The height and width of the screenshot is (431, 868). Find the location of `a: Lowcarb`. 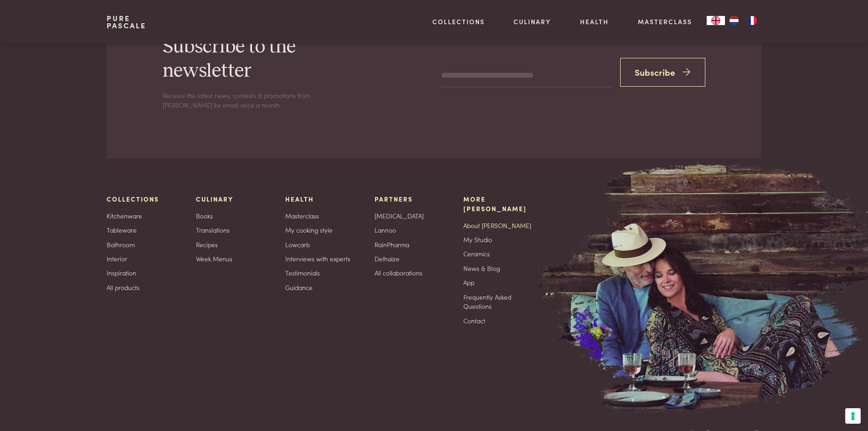

a: Lowcarb is located at coordinates (298, 244).